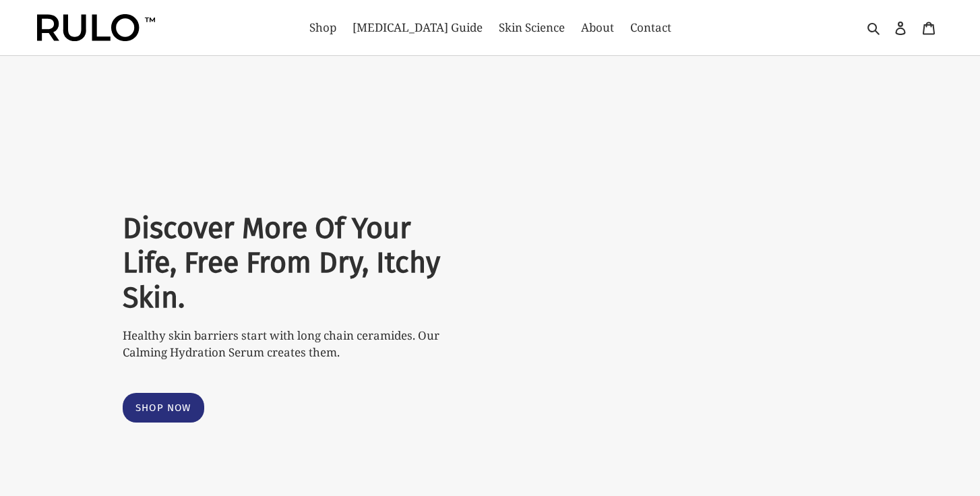  I want to click on img: Rulo™ Skin, so click(96, 27).